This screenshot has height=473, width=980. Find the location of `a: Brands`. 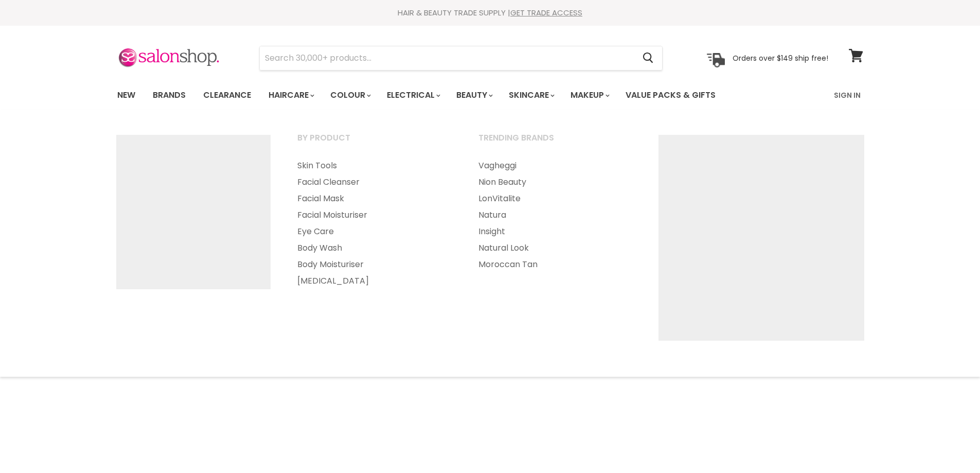

a: Brands is located at coordinates (169, 95).